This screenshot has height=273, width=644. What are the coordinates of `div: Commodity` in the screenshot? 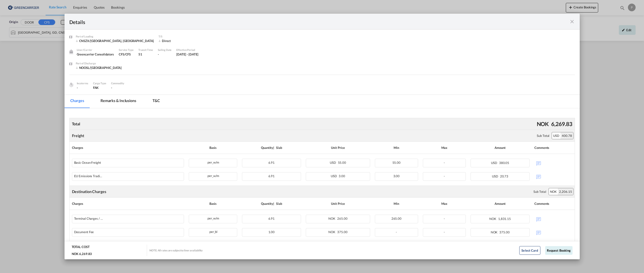 It's located at (117, 83).